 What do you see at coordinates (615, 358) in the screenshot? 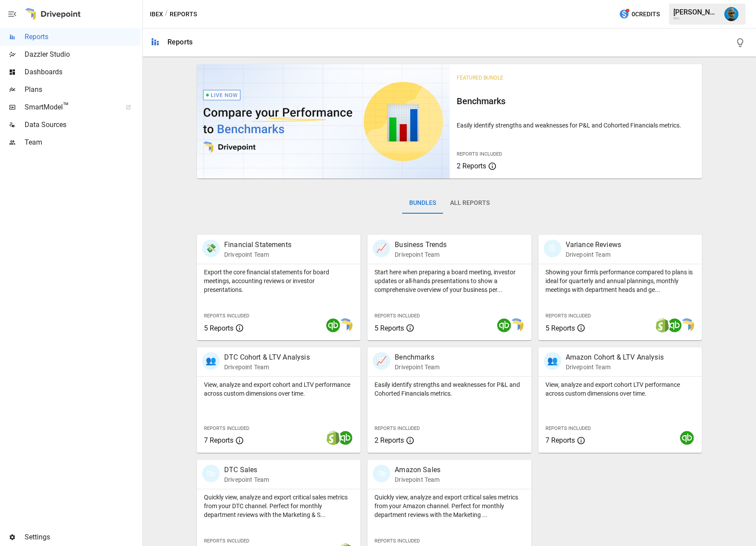
I see `p: Amazon Cohort & LTV Analysis` at bounding box center [615, 358].